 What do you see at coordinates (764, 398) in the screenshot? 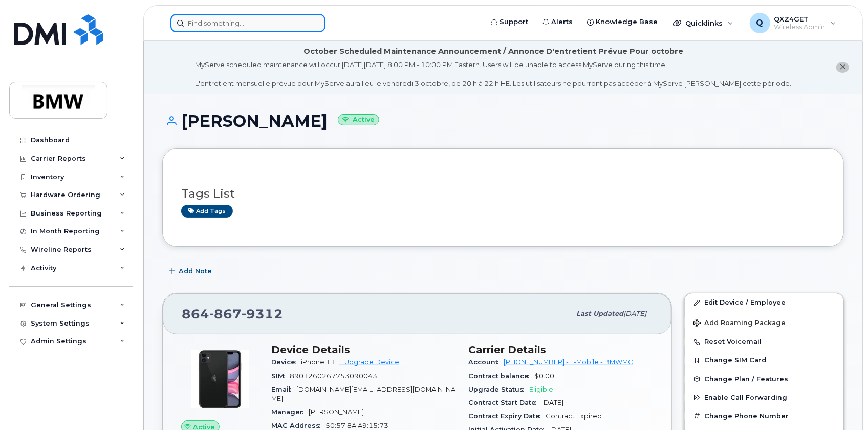
I see `button: Enable Call Forwarding` at bounding box center [764, 398].